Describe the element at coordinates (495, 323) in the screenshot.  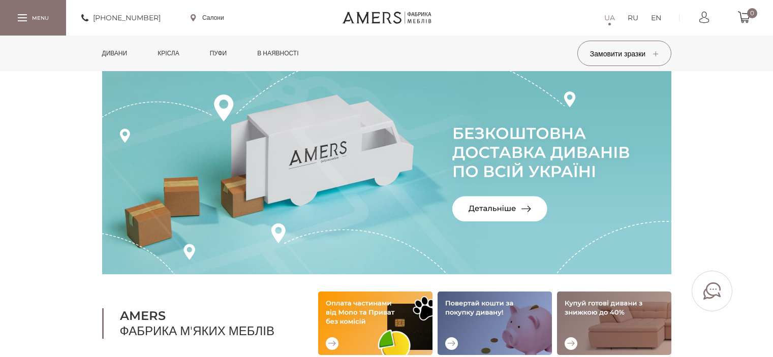
I see `img: Повертай кошти за покупку дивану` at that location.